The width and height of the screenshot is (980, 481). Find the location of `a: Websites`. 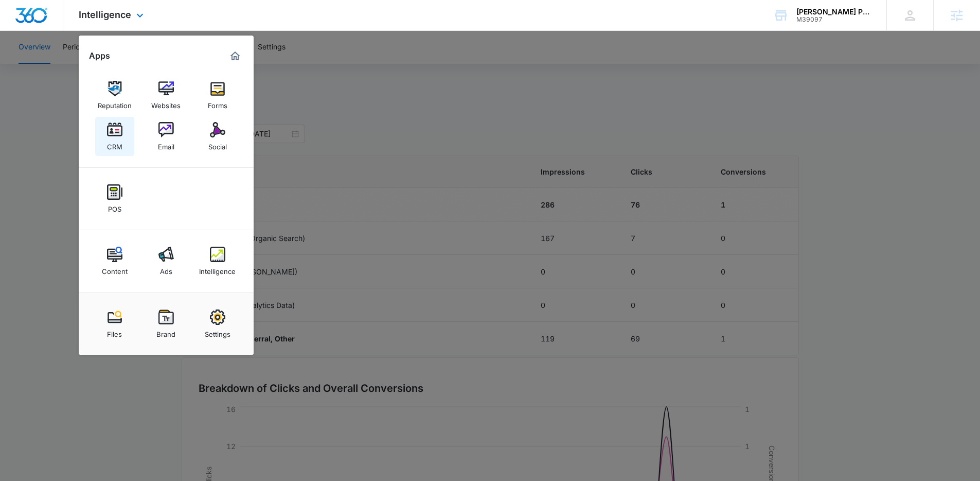

a: Websites is located at coordinates (166, 95).